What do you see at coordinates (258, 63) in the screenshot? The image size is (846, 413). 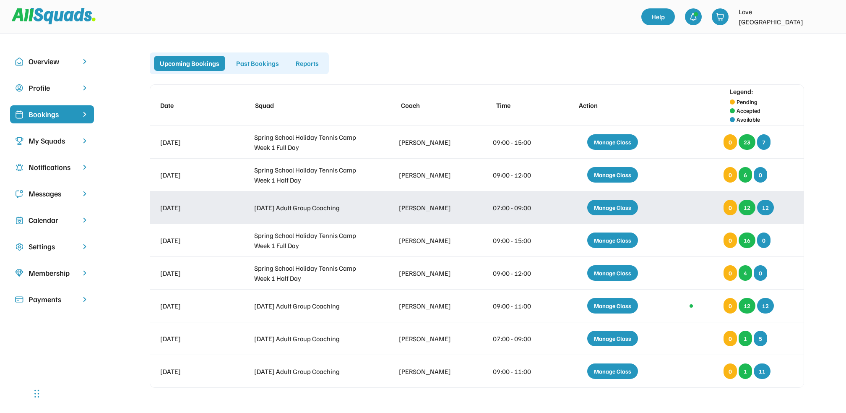 I see `div: Past Bookings` at bounding box center [258, 63].